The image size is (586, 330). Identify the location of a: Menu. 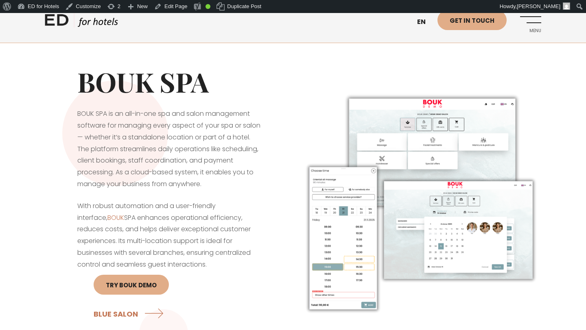
(530, 21).